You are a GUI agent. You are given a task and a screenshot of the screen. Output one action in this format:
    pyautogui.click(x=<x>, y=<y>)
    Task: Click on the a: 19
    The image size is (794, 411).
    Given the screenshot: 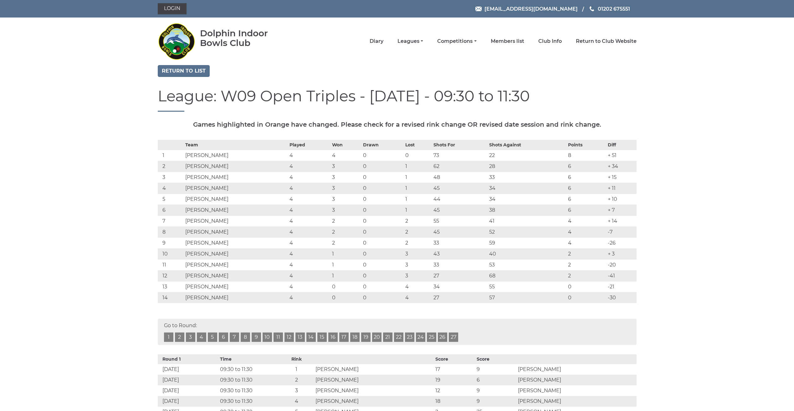 What is the action you would take?
    pyautogui.click(x=366, y=337)
    